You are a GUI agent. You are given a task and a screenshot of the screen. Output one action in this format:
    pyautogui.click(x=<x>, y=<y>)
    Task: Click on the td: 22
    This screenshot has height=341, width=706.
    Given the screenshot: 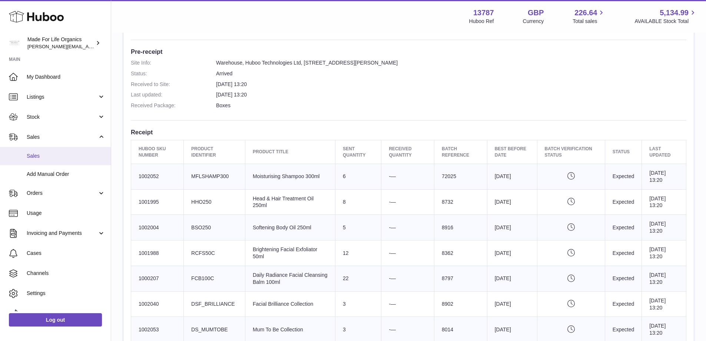 What is the action you would take?
    pyautogui.click(x=358, y=278)
    